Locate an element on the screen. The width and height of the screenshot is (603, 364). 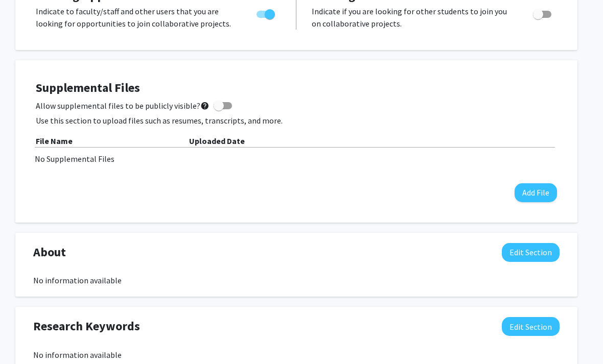
h4: Supplemental Files is located at coordinates (296, 88).